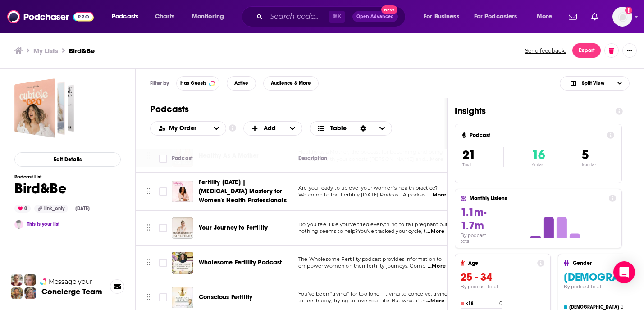 This screenshot has width=644, height=310. What do you see at coordinates (273, 129) in the screenshot?
I see `h2: + Add` at bounding box center [273, 129].